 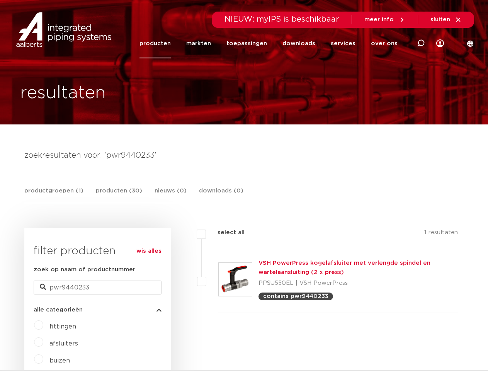 What do you see at coordinates (63, 327) in the screenshot?
I see `a: fittingen` at bounding box center [63, 327].